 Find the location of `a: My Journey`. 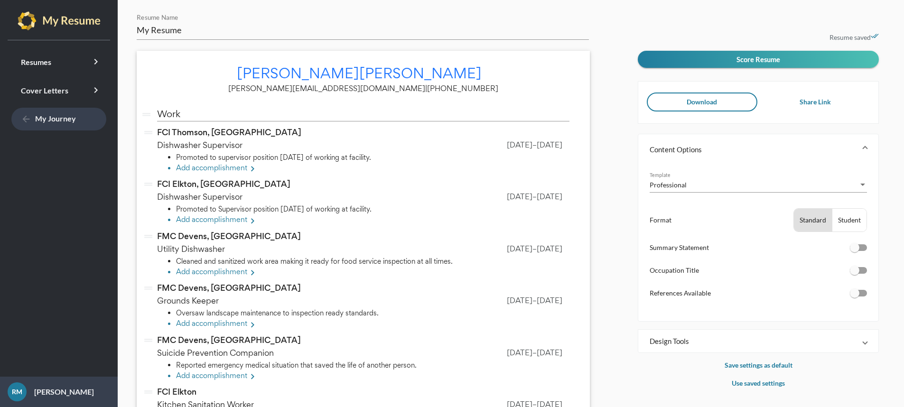

a: My Journey is located at coordinates (59, 119).